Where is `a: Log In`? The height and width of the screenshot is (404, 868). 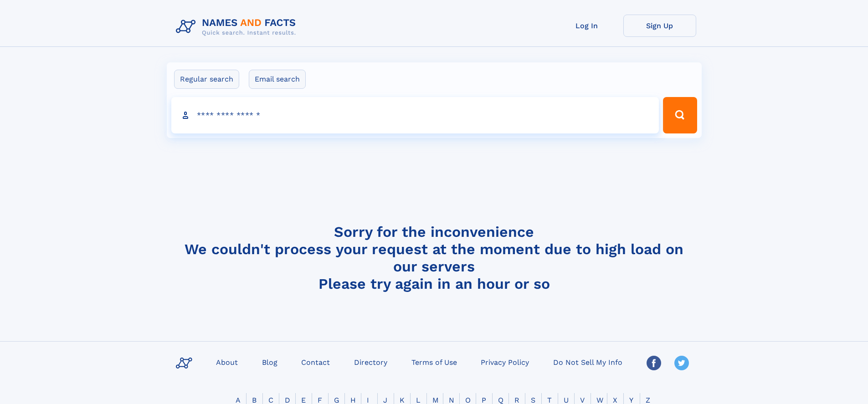
a: Log In is located at coordinates (587, 25).